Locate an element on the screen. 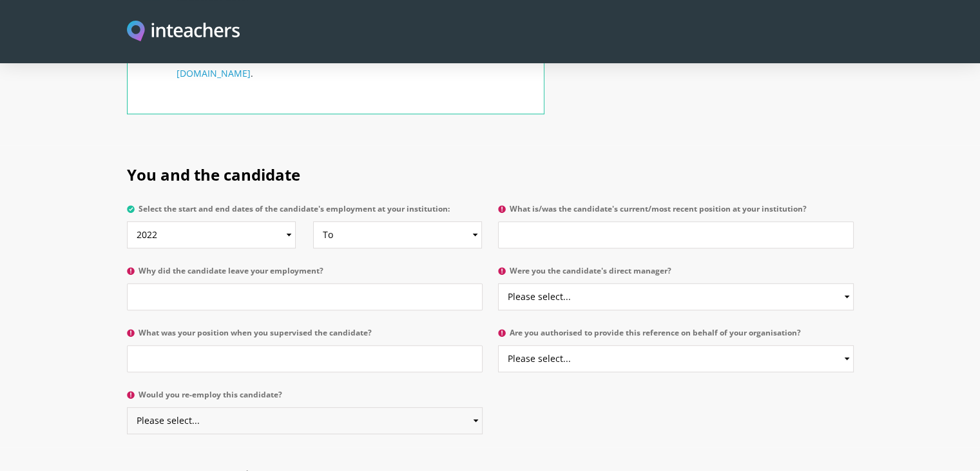 Image resolution: width=980 pixels, height=471 pixels. img: Inteachers is located at coordinates (183, 32).